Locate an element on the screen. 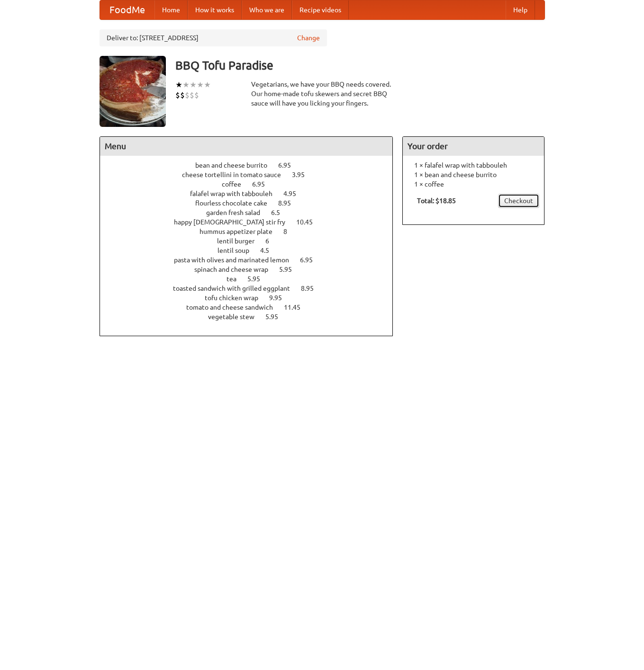 The height and width of the screenshot is (670, 644). a: Recipe videos is located at coordinates (320, 10).